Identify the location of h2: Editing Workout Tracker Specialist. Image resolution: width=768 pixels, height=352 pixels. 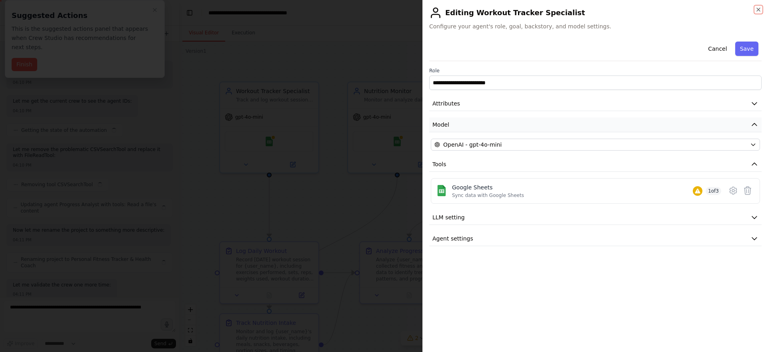
(595, 13).